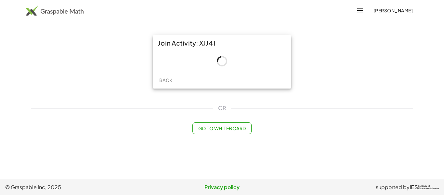 The height and width of the screenshot is (195, 444). What do you see at coordinates (222, 128) in the screenshot?
I see `button: Go to Whiteboard` at bounding box center [222, 128].